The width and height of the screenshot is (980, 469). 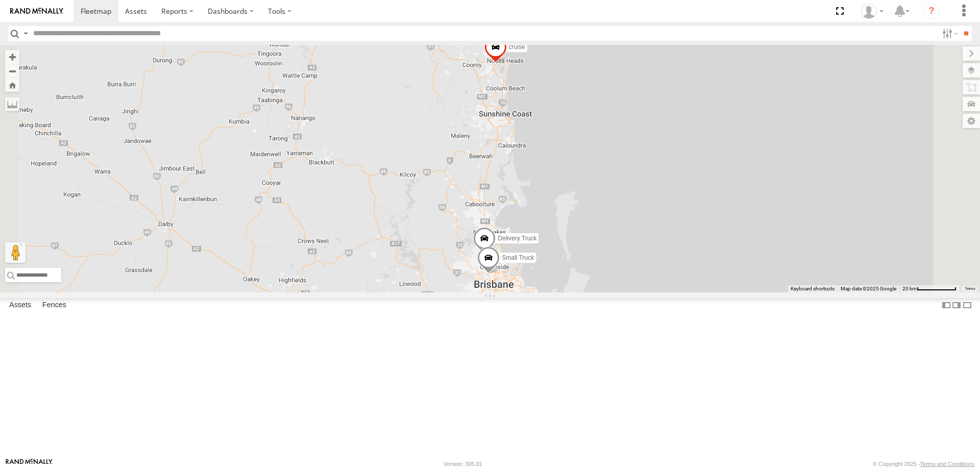 What do you see at coordinates (813, 289) in the screenshot?
I see `button: Keyboard shortcuts` at bounding box center [813, 289].